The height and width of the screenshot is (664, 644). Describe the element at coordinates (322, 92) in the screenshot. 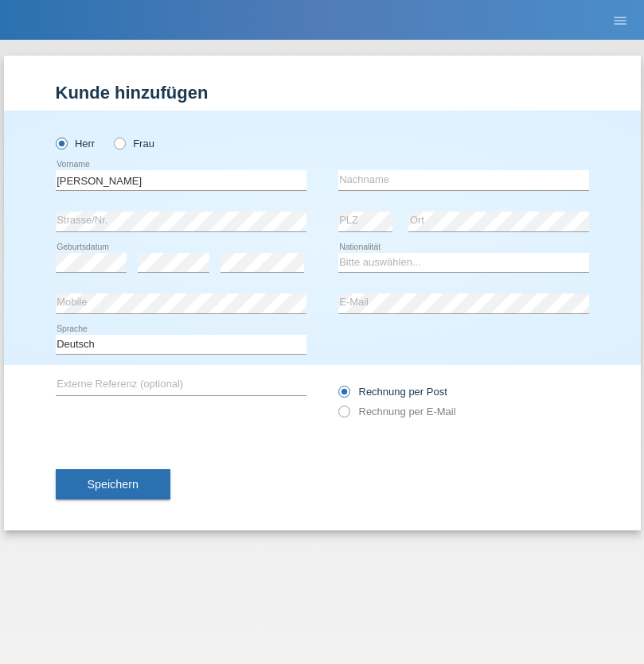

I see `h1: Kunde hinzufügen` at that location.